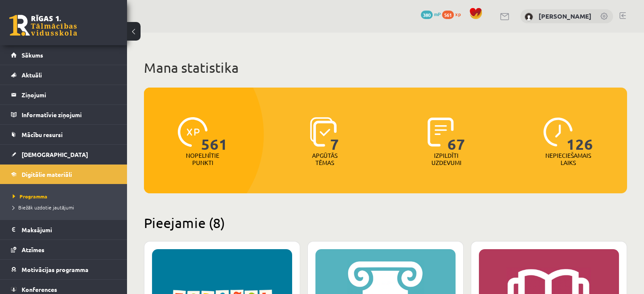 This screenshot has height=294, width=644. Describe the element at coordinates (457, 134) in the screenshot. I see `span: 67` at that location.